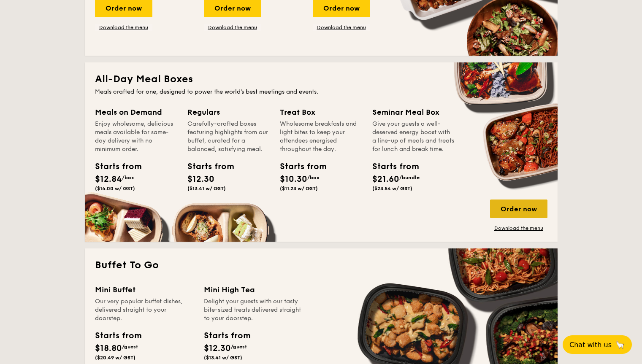 The image size is (642, 364). What do you see at coordinates (299, 188) in the screenshot?
I see `span: ($11.23 w/ GST)` at bounding box center [299, 188].